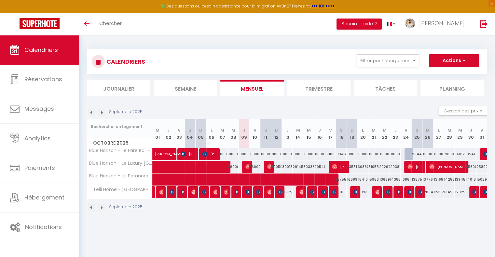  Describe the element at coordinates (110, 24) in the screenshot. I see `a: Chercher` at that location.